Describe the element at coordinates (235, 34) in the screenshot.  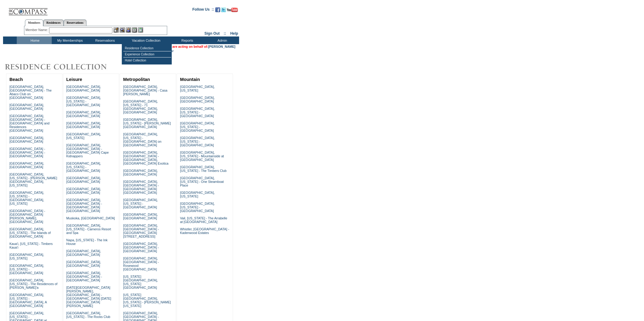
I see `a: Help` at that location.